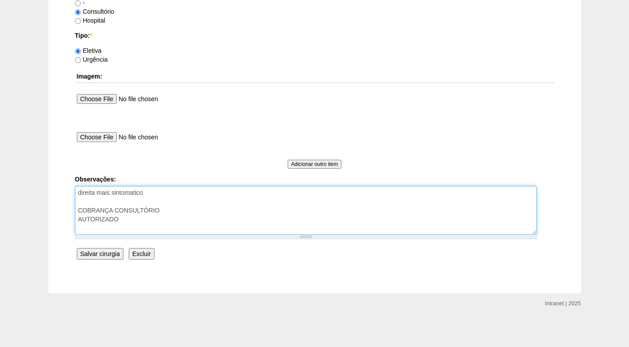 The height and width of the screenshot is (347, 629). What do you see at coordinates (78, 12) in the screenshot?
I see `input: Consultório` at bounding box center [78, 12].